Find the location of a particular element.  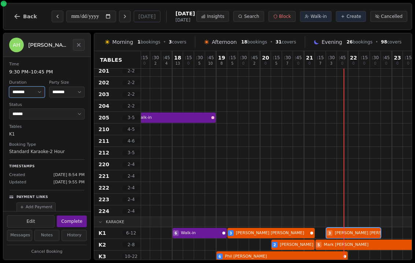

p: Timestamps is located at coordinates (47, 167).